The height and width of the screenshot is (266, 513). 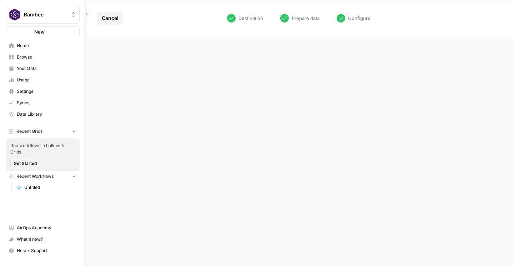 What do you see at coordinates (46, 188) in the screenshot?
I see `a: Untitled` at bounding box center [46, 188].